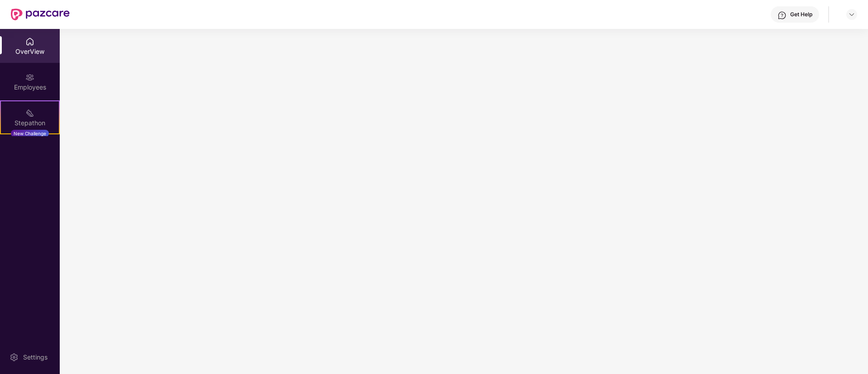  Describe the element at coordinates (40, 15) in the screenshot. I see `img: New Pazcare Logo` at that location.